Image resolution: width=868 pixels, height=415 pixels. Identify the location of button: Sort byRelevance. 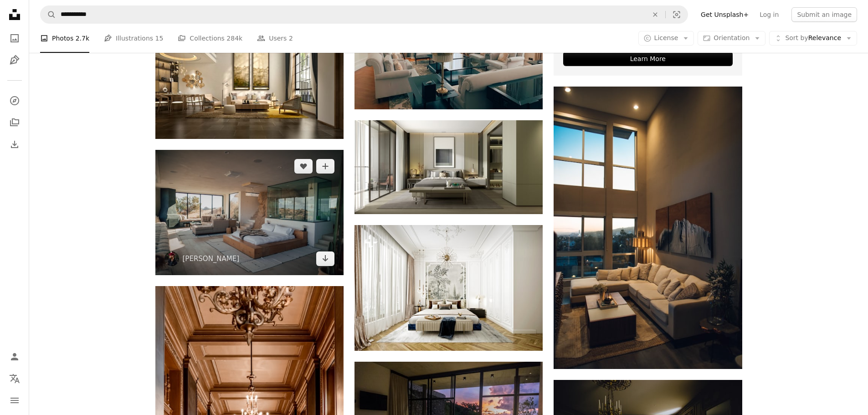
(812, 38).